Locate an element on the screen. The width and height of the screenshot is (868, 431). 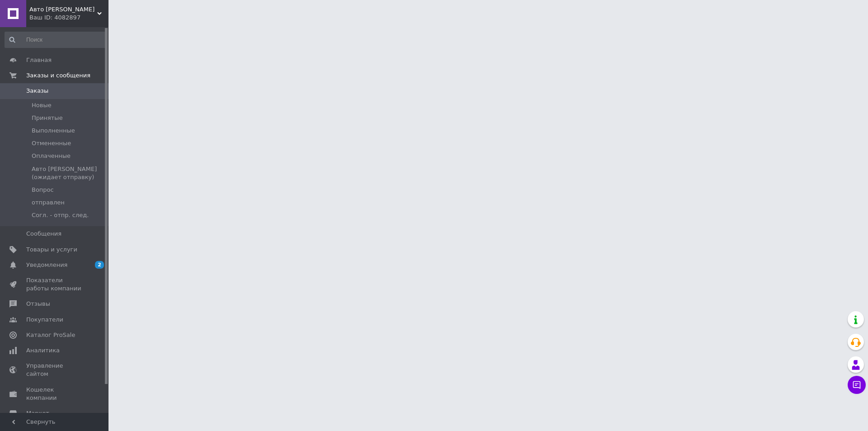
button: Чат с покупателем is located at coordinates (856, 384).